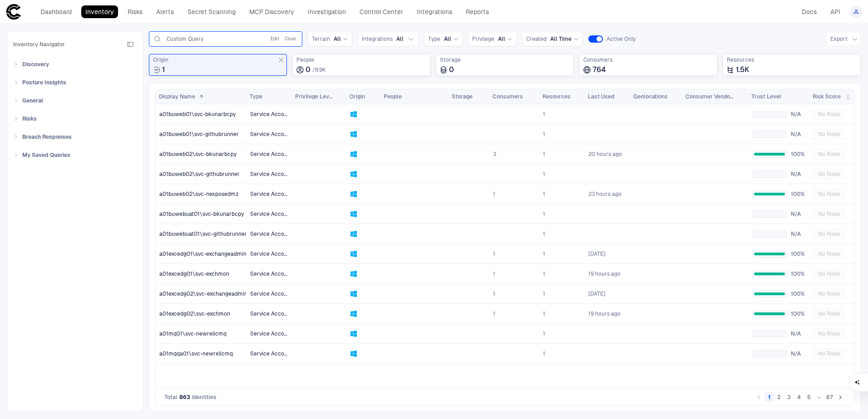 This screenshot has width=868, height=419. Describe the element at coordinates (606, 274) in the screenshot. I see `a: 9/15/2025 21:33:22` at that location.